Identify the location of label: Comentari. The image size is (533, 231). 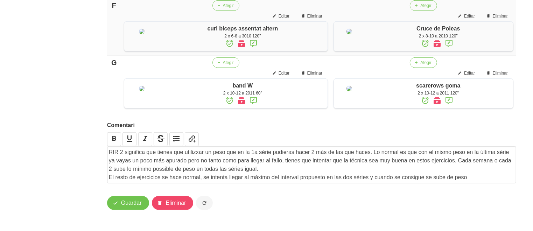
(311, 125).